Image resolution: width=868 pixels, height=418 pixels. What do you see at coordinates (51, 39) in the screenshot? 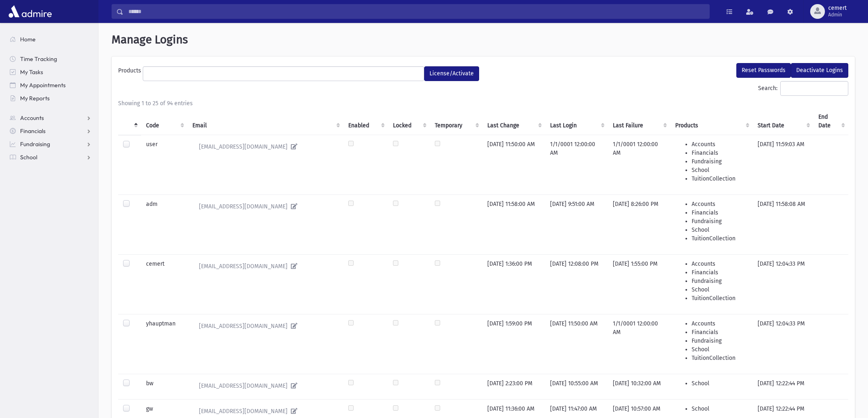
I see `a: Home` at bounding box center [51, 39].